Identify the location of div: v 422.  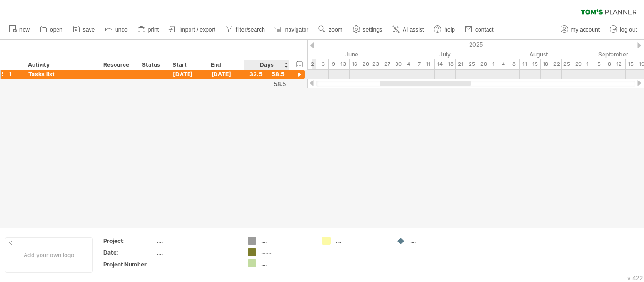
(635, 278).